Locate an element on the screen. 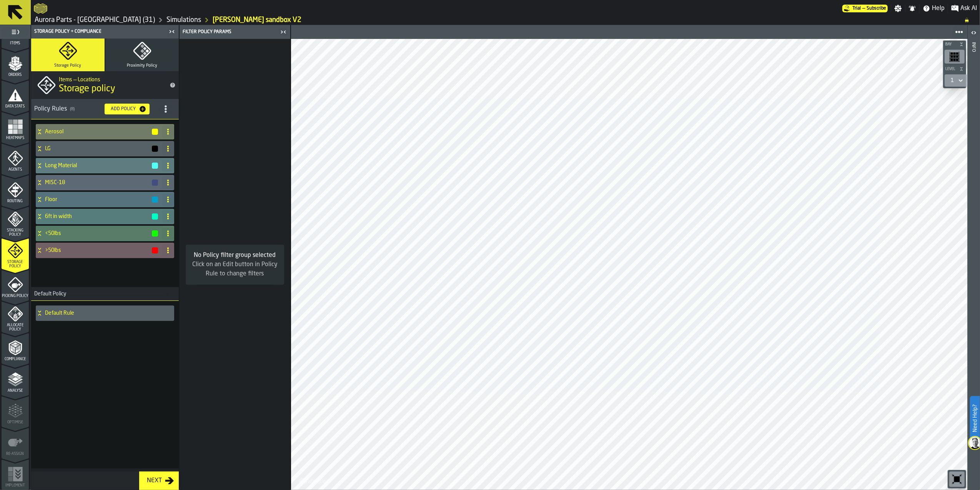  div: Menu Subscription is located at coordinates (866, 9).